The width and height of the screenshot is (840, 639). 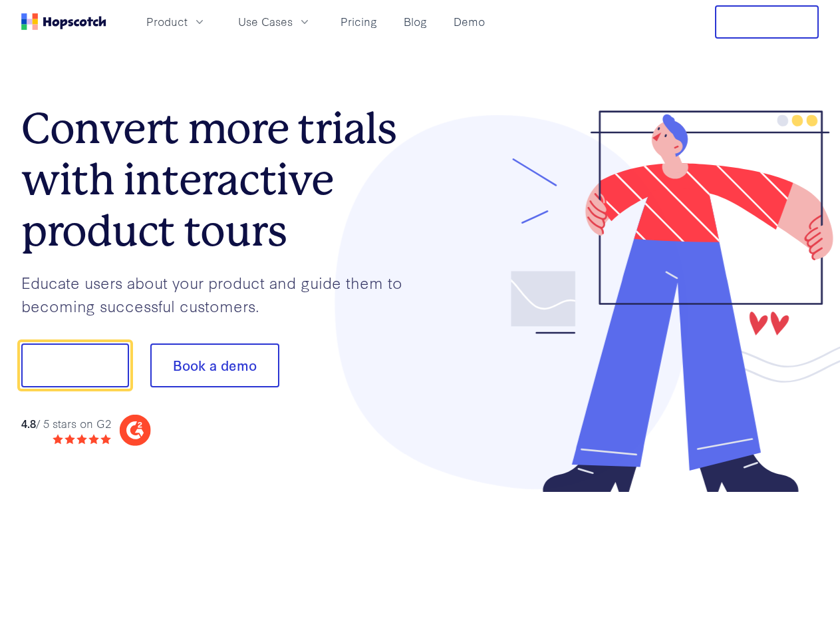 What do you see at coordinates (215, 365) in the screenshot?
I see `a: Book a demo` at bounding box center [215, 365].